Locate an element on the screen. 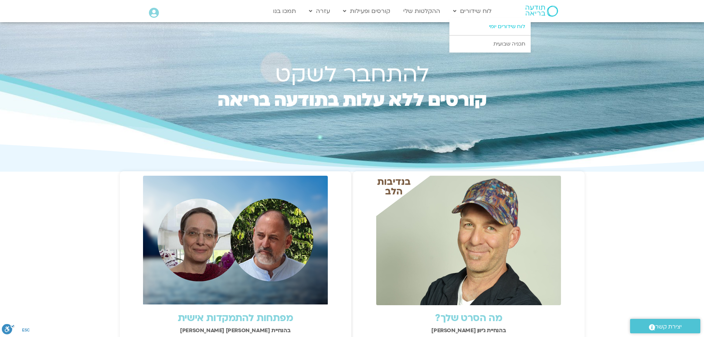  h1: להתחבר לשקט is located at coordinates (352, 75).